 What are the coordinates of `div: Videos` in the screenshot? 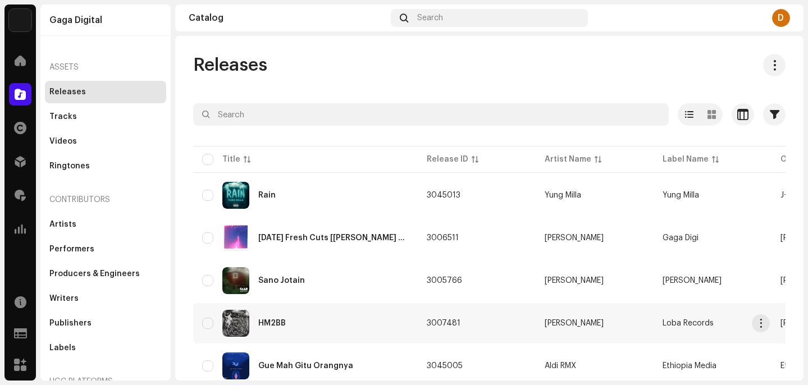 It's located at (63, 141).